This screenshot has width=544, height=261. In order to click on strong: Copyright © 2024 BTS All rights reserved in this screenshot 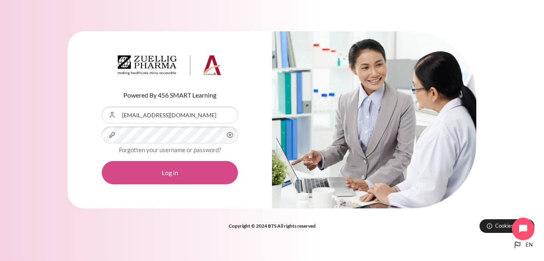, I will do `click(272, 225)`.